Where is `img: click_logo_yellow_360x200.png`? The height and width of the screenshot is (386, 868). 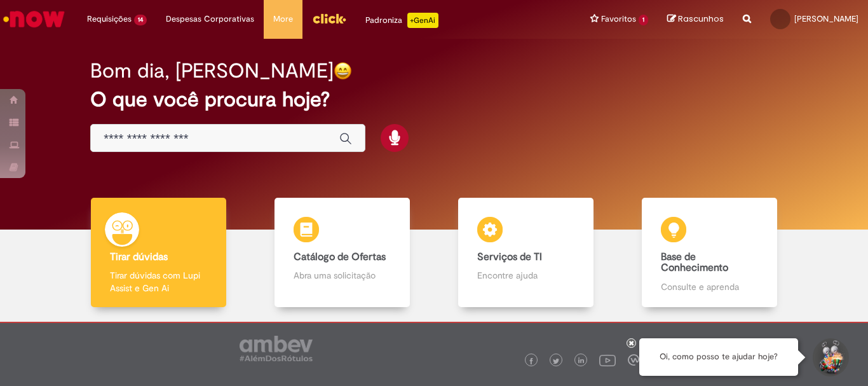 img: click_logo_yellow_360x200.png is located at coordinates (329, 19).